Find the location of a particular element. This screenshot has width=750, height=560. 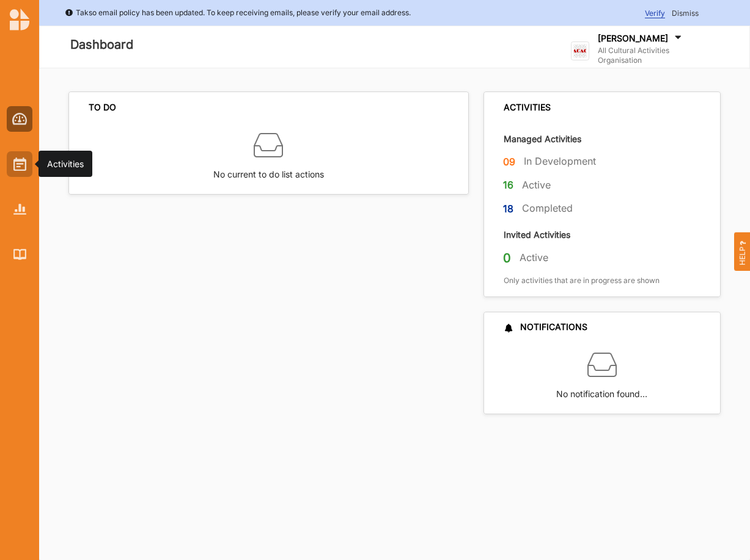

label: In Development is located at coordinates (559, 162).